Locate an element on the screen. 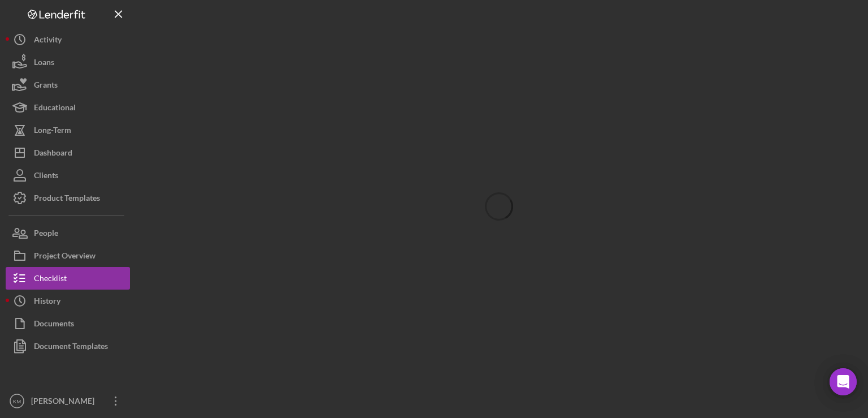 The image size is (868, 418). button: Clients is located at coordinates (68, 176).